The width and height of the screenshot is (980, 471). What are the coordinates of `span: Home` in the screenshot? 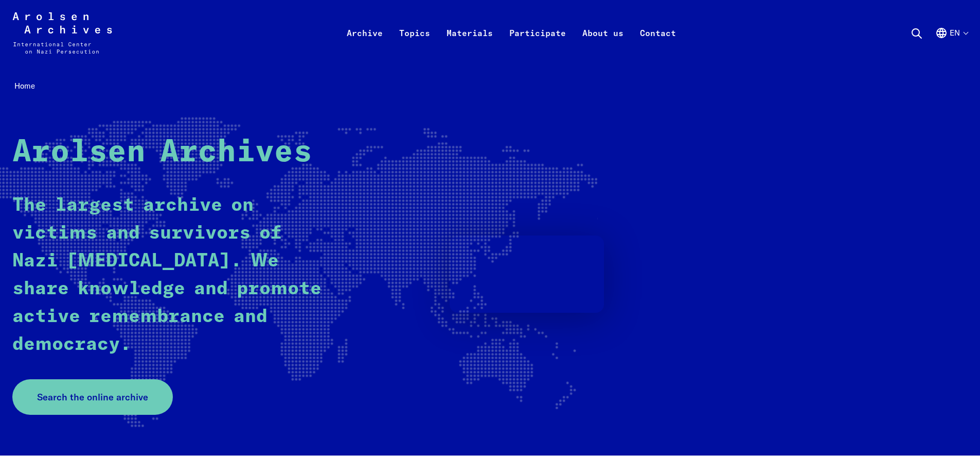 It's located at (25, 85).